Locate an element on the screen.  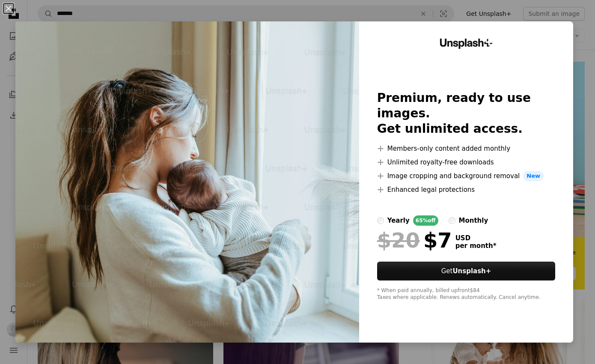
div: 65% off is located at coordinates (425, 220).